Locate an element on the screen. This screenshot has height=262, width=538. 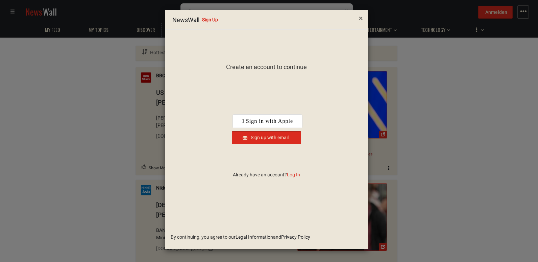
a: NewsWall is located at coordinates (186, 20).